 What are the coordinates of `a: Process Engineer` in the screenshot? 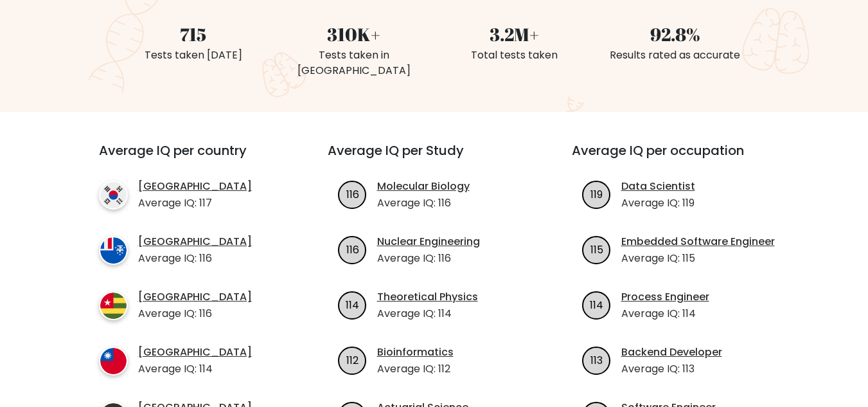 It's located at (665, 297).